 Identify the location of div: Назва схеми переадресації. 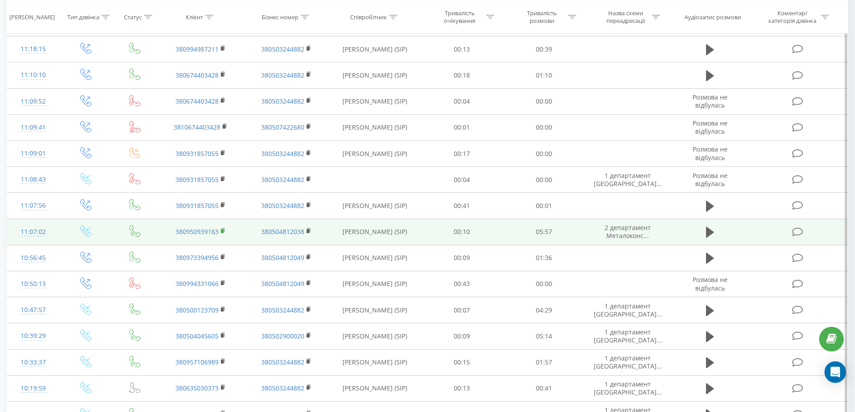
(625, 17).